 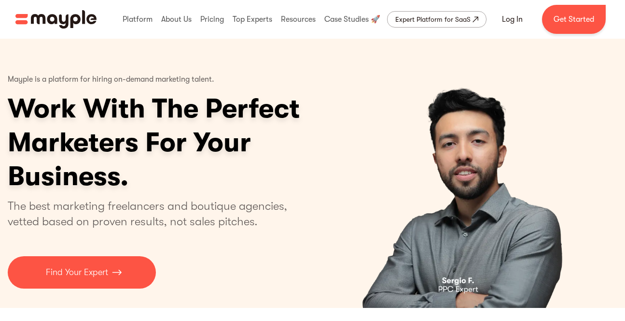 What do you see at coordinates (191, 142) in the screenshot?
I see `h1: Work With The Perfect Marketers For Your Business.` at bounding box center [191, 142].